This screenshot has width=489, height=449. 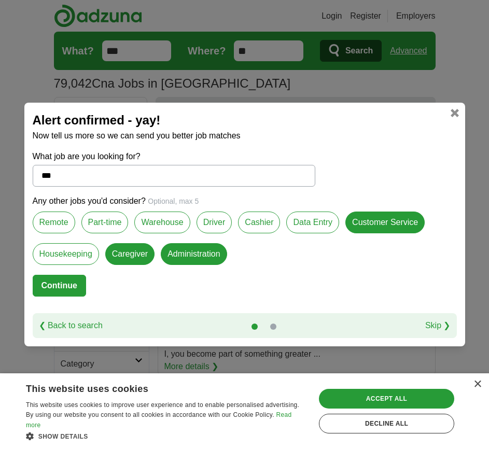 I want to click on button: Continue, so click(x=59, y=286).